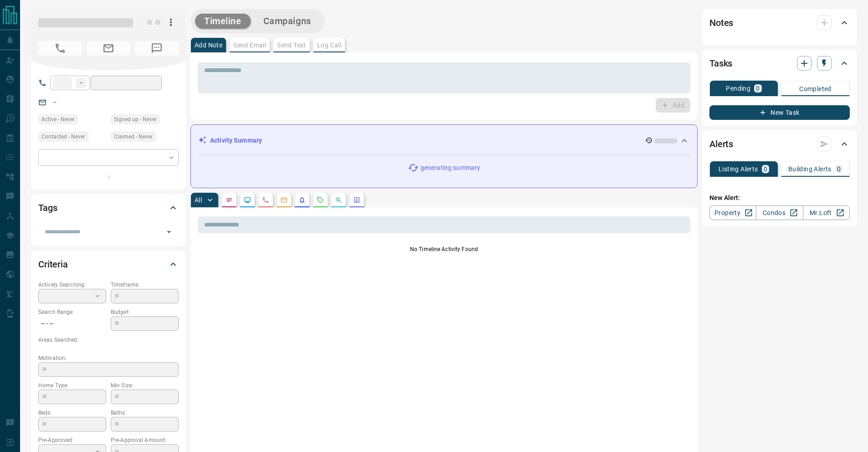 The image size is (868, 452). What do you see at coordinates (815, 89) in the screenshot?
I see `p: Completed` at bounding box center [815, 89].